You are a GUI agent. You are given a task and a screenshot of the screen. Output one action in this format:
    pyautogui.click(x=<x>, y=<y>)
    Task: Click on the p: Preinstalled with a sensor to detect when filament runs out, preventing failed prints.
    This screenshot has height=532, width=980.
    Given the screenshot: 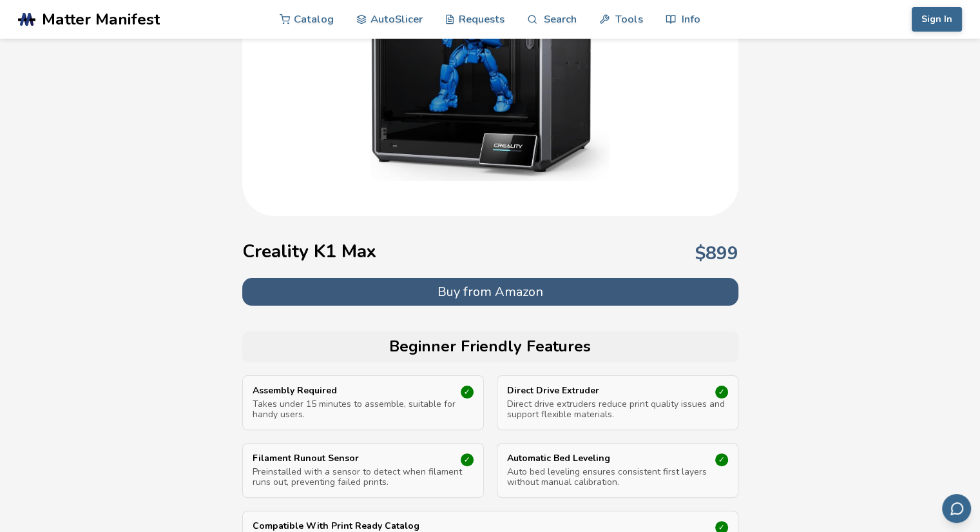 What is the action you would take?
    pyautogui.click(x=363, y=477)
    